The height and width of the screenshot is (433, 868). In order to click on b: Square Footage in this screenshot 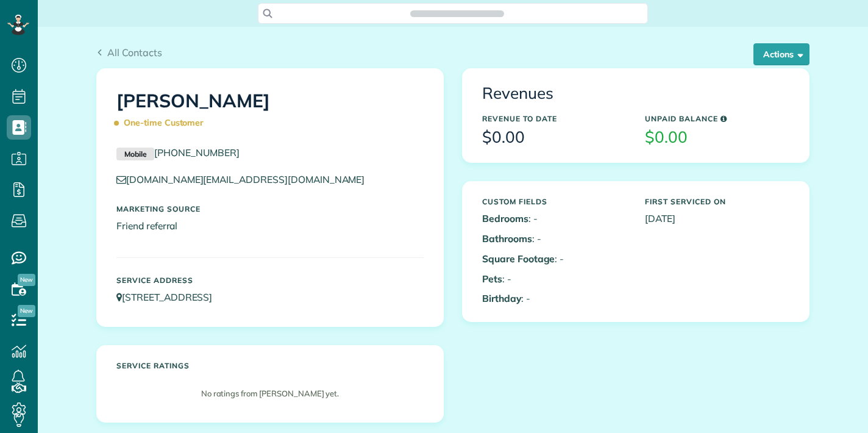, I will do `click(518, 258)`.